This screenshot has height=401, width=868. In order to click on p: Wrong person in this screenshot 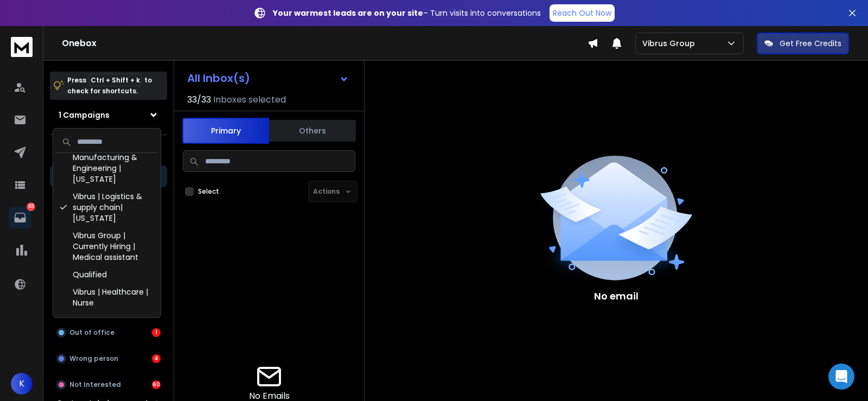, I will do `click(94, 358)`.